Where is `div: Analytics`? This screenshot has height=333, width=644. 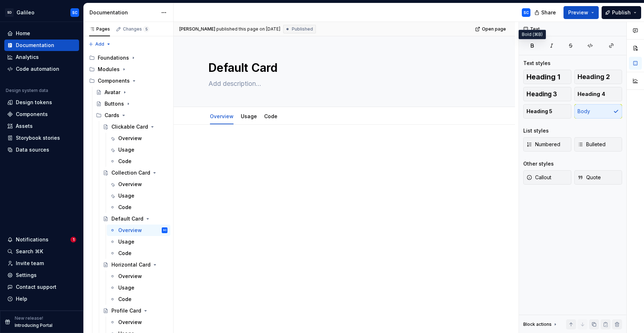
div: Analytics is located at coordinates (27, 57).